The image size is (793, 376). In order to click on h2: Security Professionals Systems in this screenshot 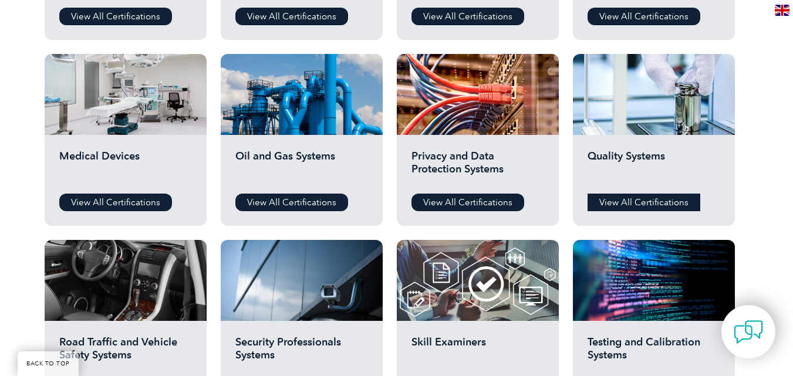, I will do `click(302, 353)`.